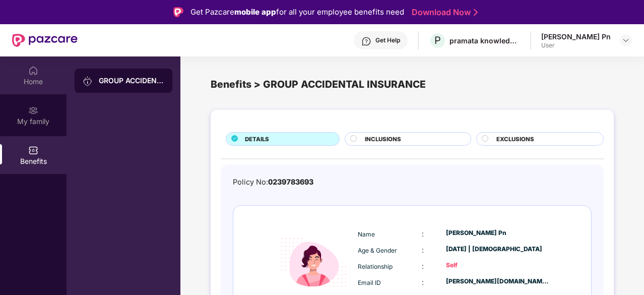  What do you see at coordinates (576, 45) in the screenshot?
I see `div: User` at bounding box center [576, 45].